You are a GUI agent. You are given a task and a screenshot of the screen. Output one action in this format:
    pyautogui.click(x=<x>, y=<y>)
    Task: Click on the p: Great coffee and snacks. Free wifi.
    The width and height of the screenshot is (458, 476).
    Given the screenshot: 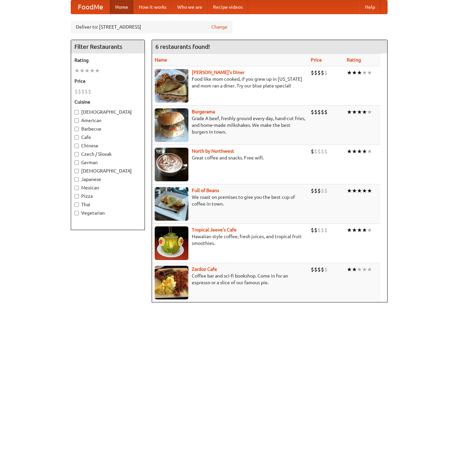 What is the action you would take?
    pyautogui.click(x=230, y=158)
    